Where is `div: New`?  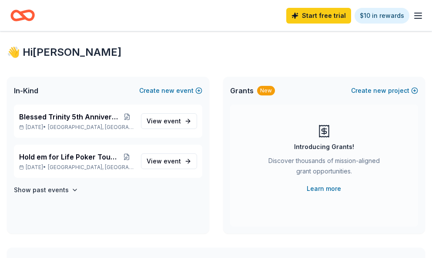 div: New is located at coordinates (266, 91).